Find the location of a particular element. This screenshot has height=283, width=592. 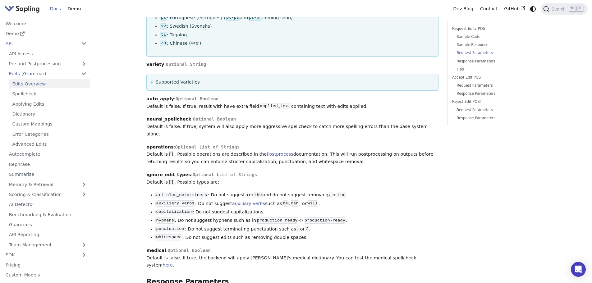

li: : Swedish (Svenska) is located at coordinates (297, 26).